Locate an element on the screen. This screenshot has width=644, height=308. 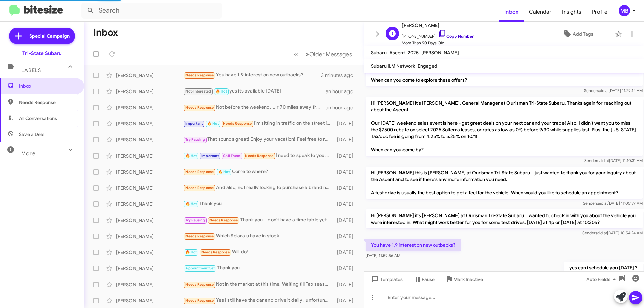
input: Search is located at coordinates (152, 10).